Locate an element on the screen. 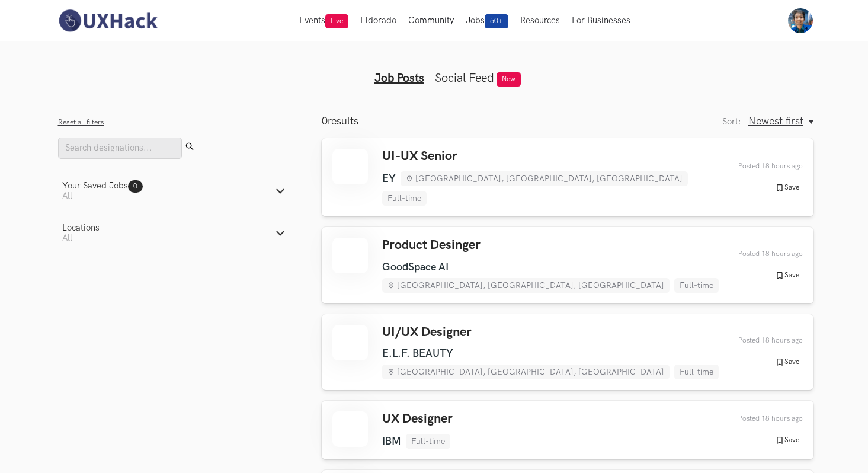  a: Job Posts is located at coordinates (400, 78).